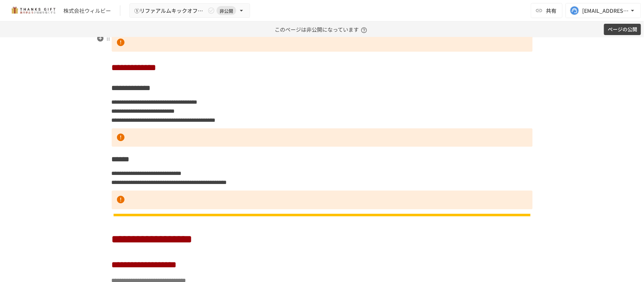  Describe the element at coordinates (227, 11) in the screenshot. I see `span: 非公開` at that location.